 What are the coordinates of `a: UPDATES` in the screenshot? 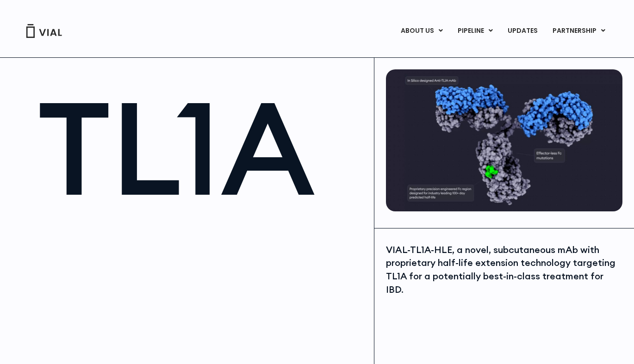 It's located at (523, 31).